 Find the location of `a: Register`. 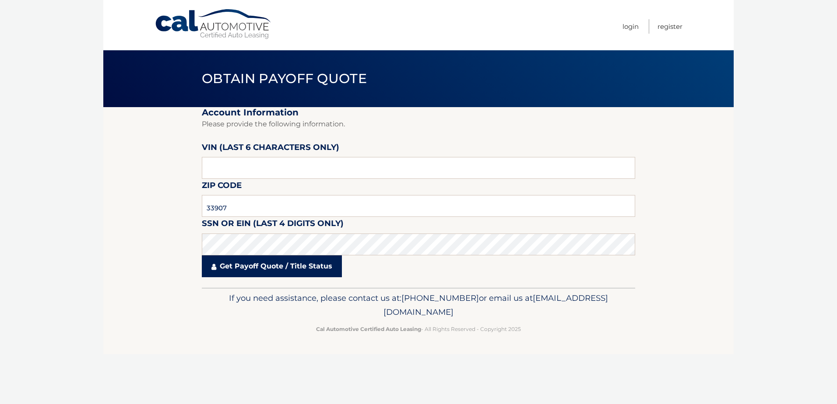

a: Register is located at coordinates (670, 26).